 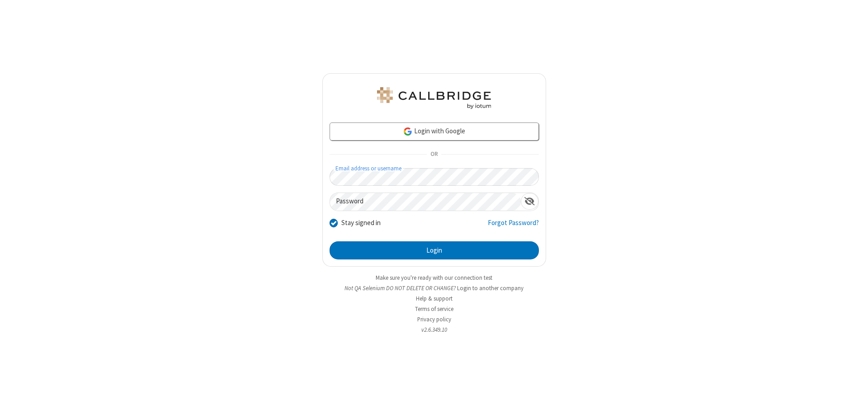 I want to click on label: Stay signed in, so click(x=361, y=223).